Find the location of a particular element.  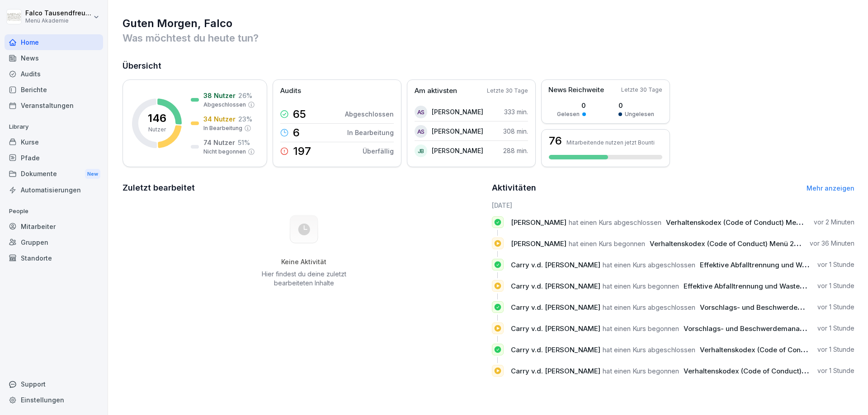

p: Gelesen is located at coordinates (569, 114).